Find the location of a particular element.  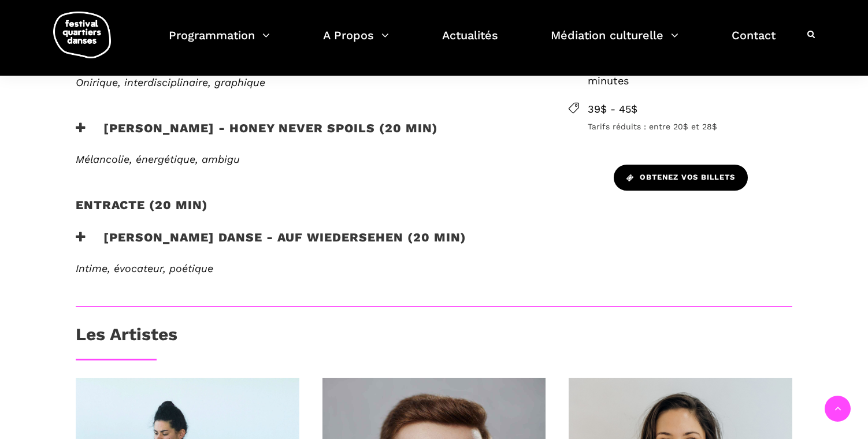

a: Médiation culturelle is located at coordinates (614, 42).